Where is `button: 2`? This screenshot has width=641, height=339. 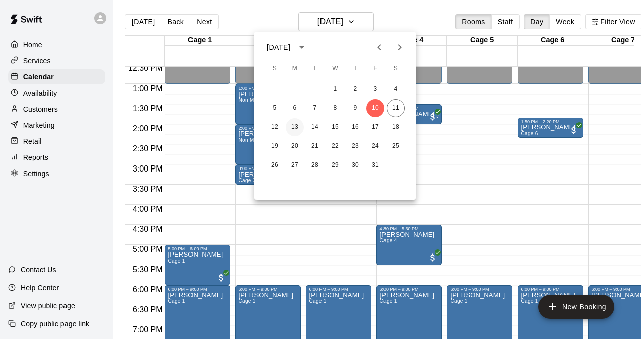
button: 2 is located at coordinates (355, 89).